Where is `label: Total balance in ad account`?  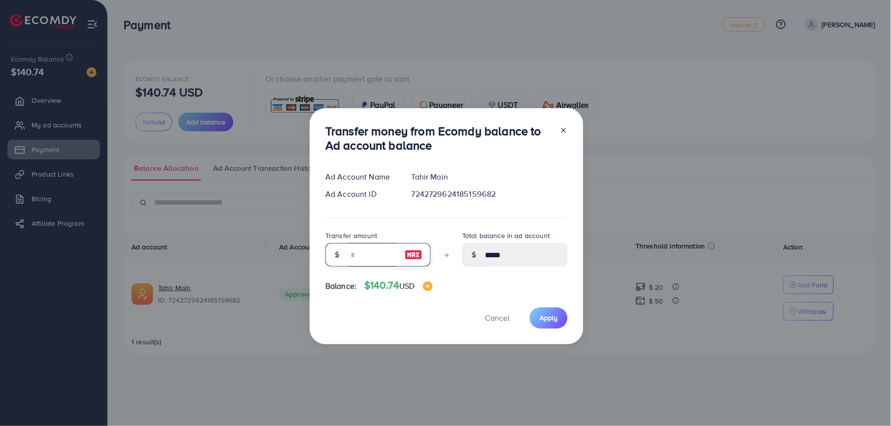 label: Total balance in ad account is located at coordinates (506, 236).